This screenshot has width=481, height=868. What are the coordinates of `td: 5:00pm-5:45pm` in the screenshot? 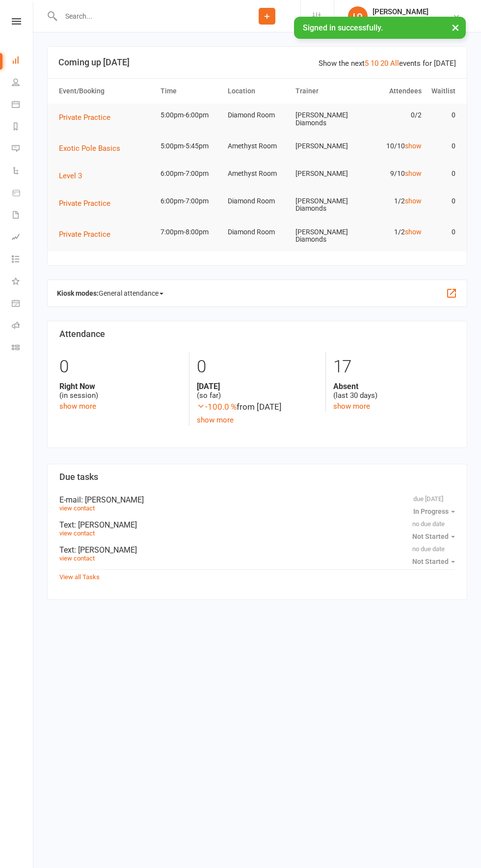 It's located at (190, 146).